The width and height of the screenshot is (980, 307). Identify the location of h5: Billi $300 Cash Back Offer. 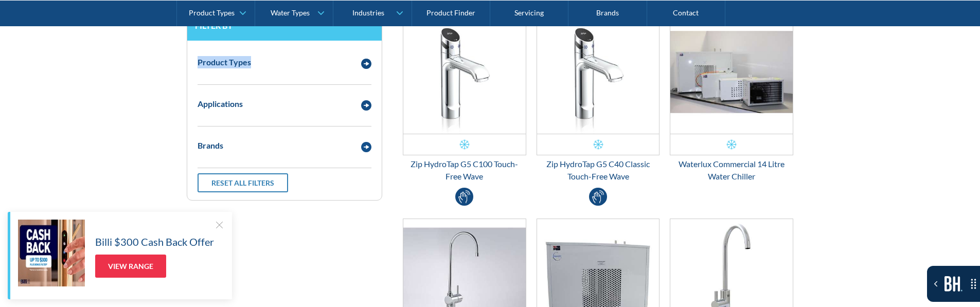
(154, 241).